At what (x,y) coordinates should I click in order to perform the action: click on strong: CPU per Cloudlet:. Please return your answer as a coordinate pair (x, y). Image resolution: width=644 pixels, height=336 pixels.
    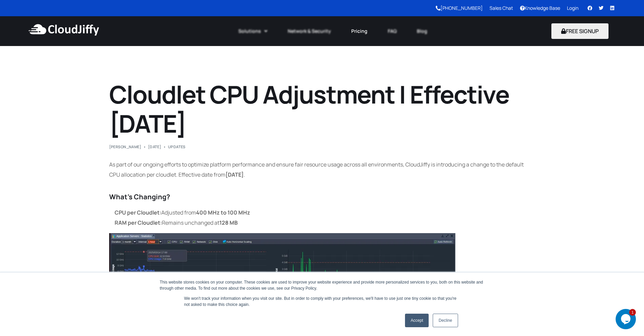
    Looking at the image, I should click on (138, 212).